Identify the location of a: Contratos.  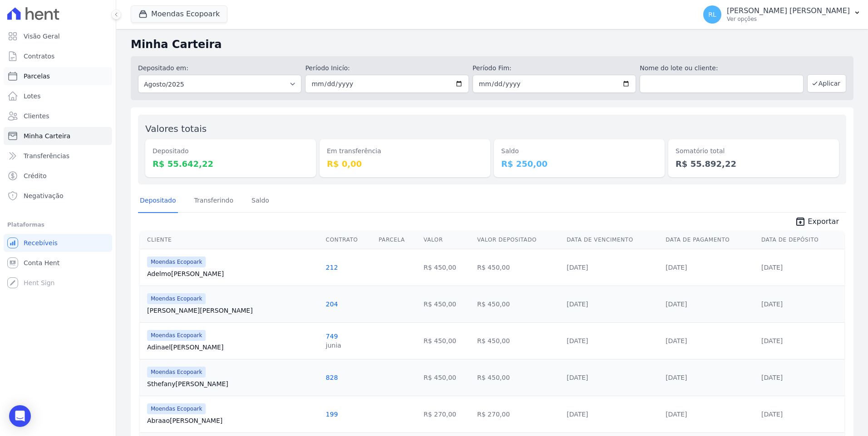
(58, 56).